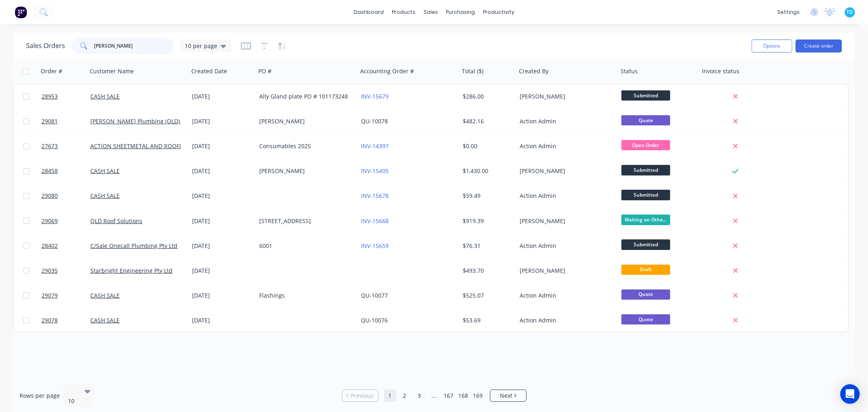  What do you see at coordinates (66, 246) in the screenshot?
I see `a: 28402` at bounding box center [66, 246].